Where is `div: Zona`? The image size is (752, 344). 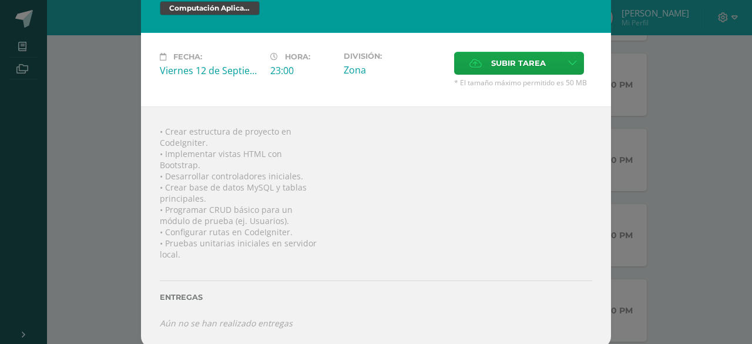
div: Zona is located at coordinates (394, 70).